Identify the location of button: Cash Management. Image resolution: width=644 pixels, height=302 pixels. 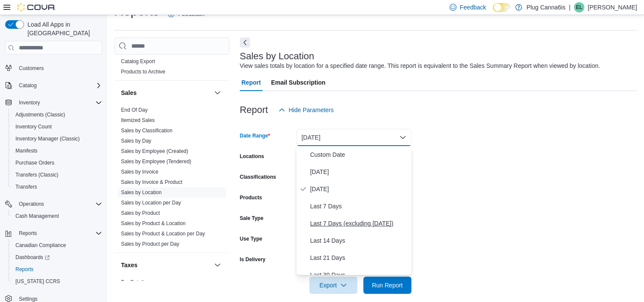
(57, 216).